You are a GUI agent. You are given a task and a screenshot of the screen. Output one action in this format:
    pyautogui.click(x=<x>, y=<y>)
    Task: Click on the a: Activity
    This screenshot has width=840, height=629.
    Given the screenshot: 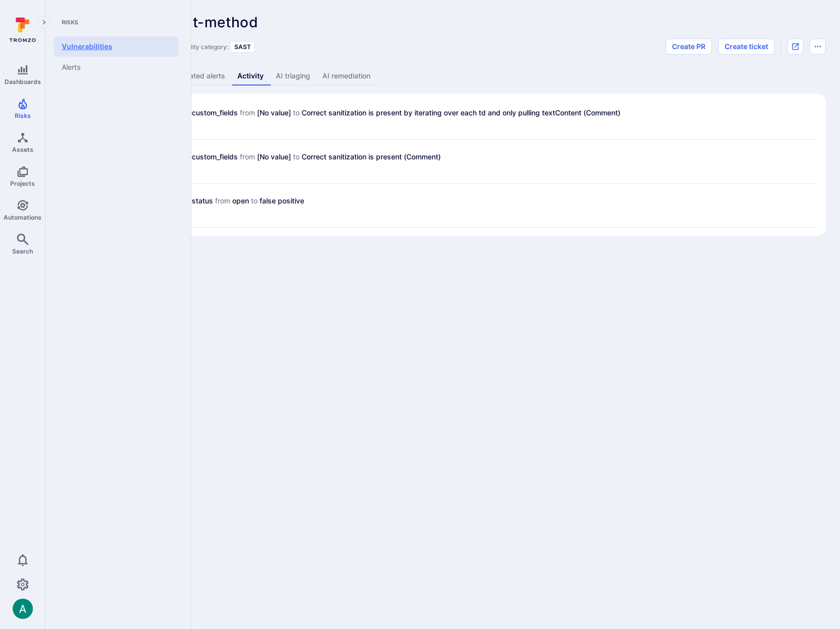 What is the action you would take?
    pyautogui.click(x=251, y=76)
    